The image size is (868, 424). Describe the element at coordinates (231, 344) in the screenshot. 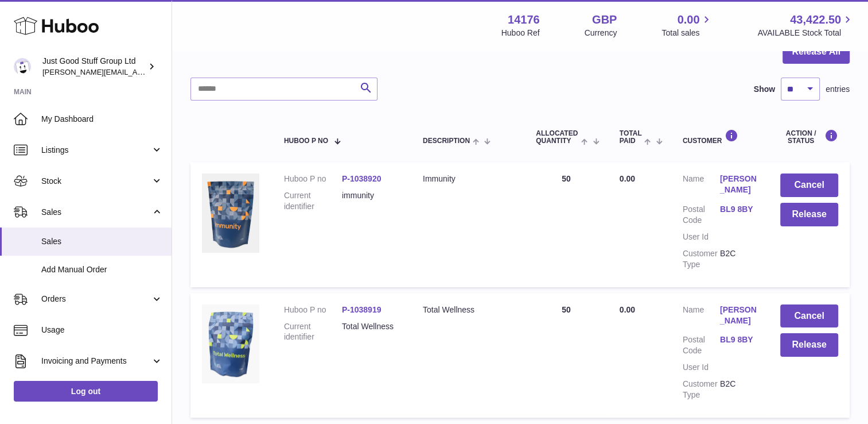

I see `img: wellness_images04.jpg` at that location.